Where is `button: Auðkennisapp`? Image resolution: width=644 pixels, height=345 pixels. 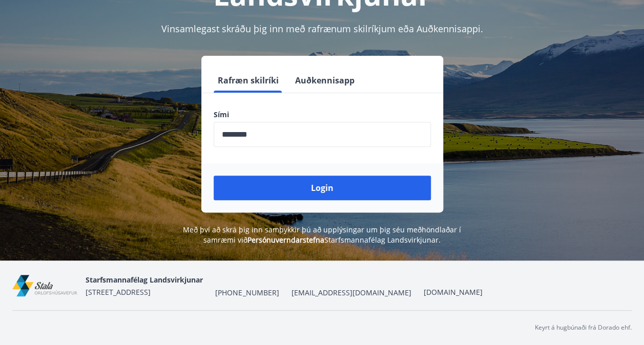 button: Auðkennisapp is located at coordinates (325, 80).